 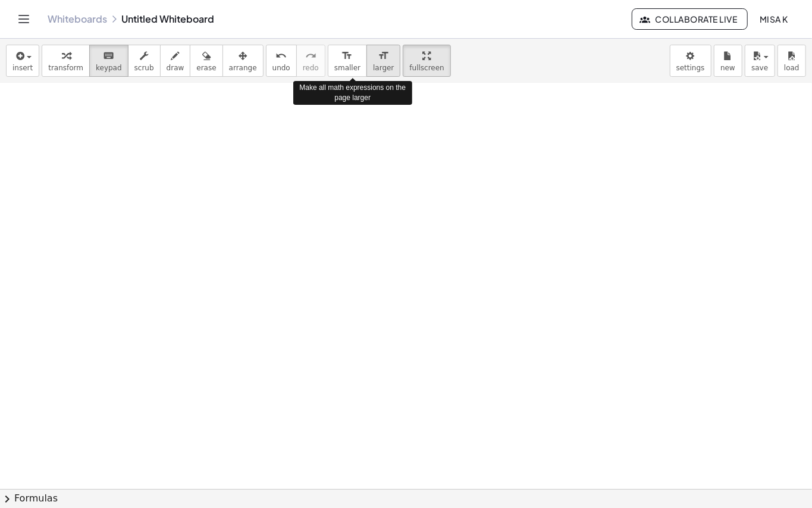 What do you see at coordinates (65, 68) in the screenshot?
I see `span: transform` at bounding box center [65, 68].